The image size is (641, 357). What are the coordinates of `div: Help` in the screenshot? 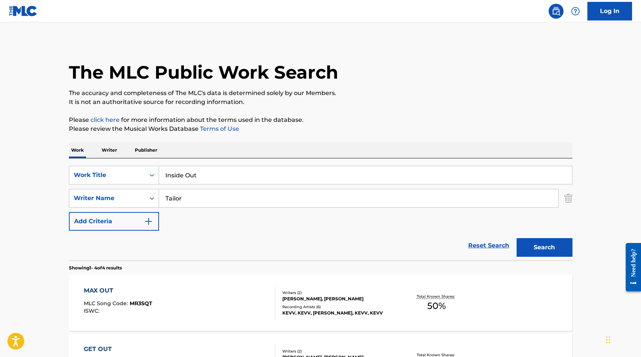 It's located at (575, 11).